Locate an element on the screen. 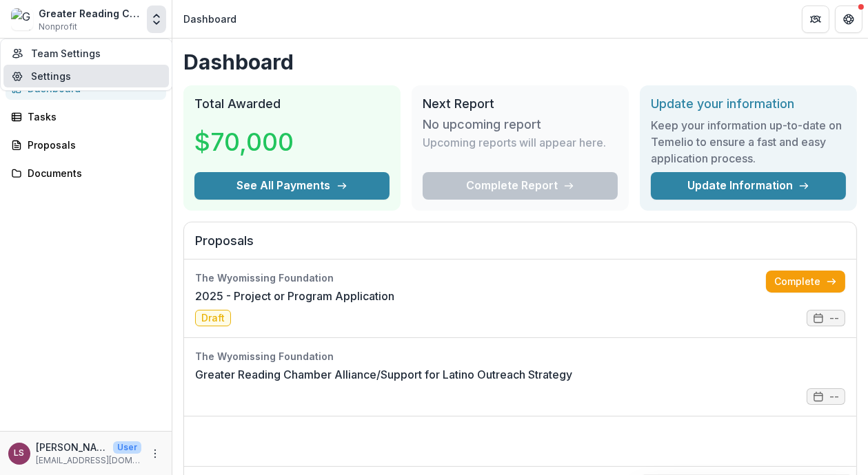  div: Documents is located at coordinates (91, 173).